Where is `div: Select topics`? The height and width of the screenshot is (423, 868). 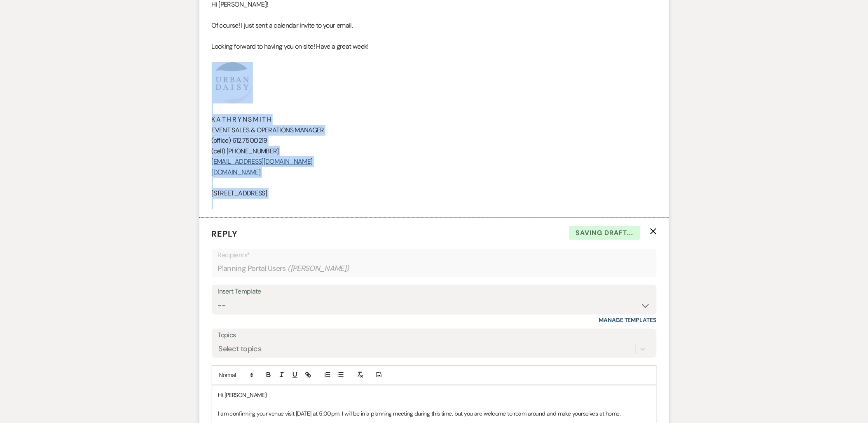
div: Select topics is located at coordinates (240, 349).